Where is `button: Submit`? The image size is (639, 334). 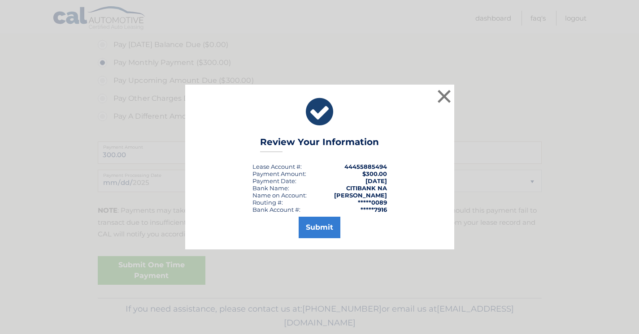 button: Submit is located at coordinates (319, 228).